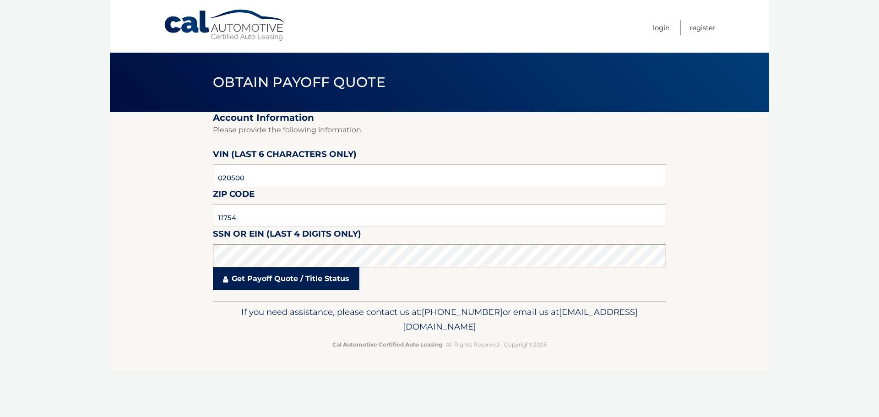 This screenshot has width=879, height=417. What do you see at coordinates (285, 156) in the screenshot?
I see `label: VIN (last 6 characters only)` at bounding box center [285, 156].